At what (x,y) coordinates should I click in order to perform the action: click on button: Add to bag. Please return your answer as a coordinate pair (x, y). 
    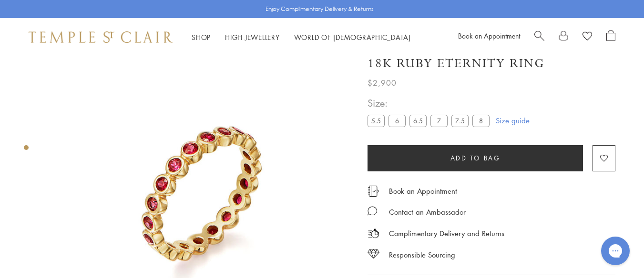
    Looking at the image, I should click on (475, 158).